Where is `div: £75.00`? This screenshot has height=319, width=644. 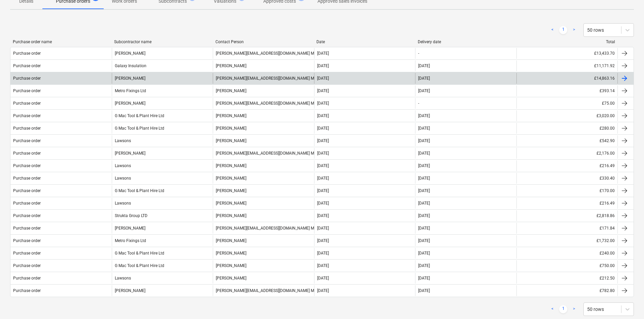 div: £75.00 is located at coordinates (567, 103).